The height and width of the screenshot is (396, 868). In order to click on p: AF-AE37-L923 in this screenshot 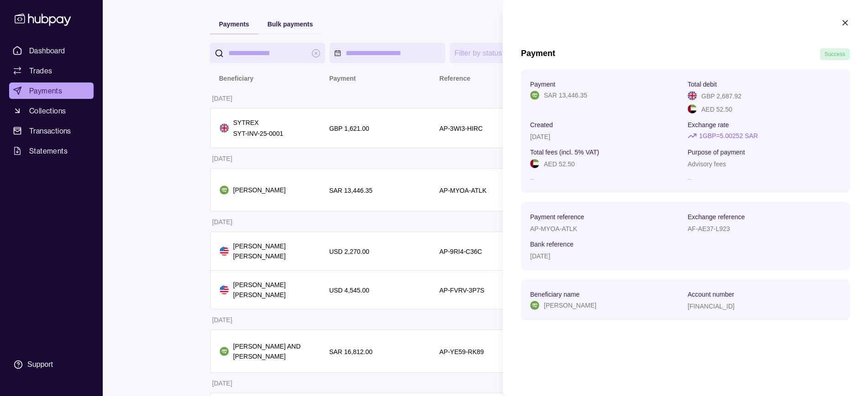, I will do `click(708, 229)`.